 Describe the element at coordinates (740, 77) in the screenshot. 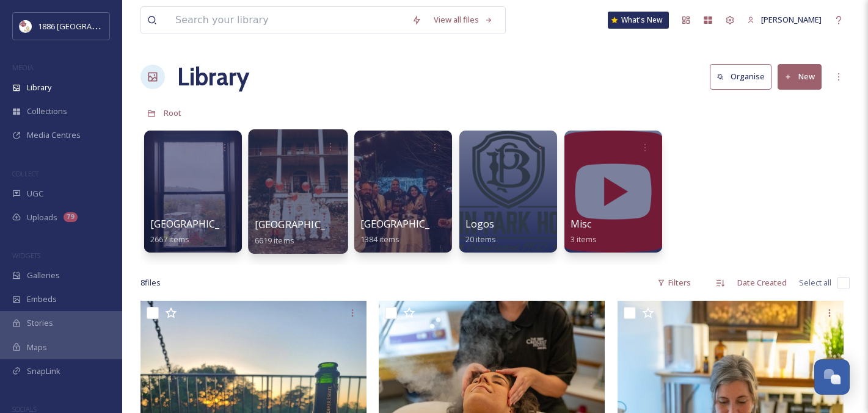

I see `button: Organise` at that location.